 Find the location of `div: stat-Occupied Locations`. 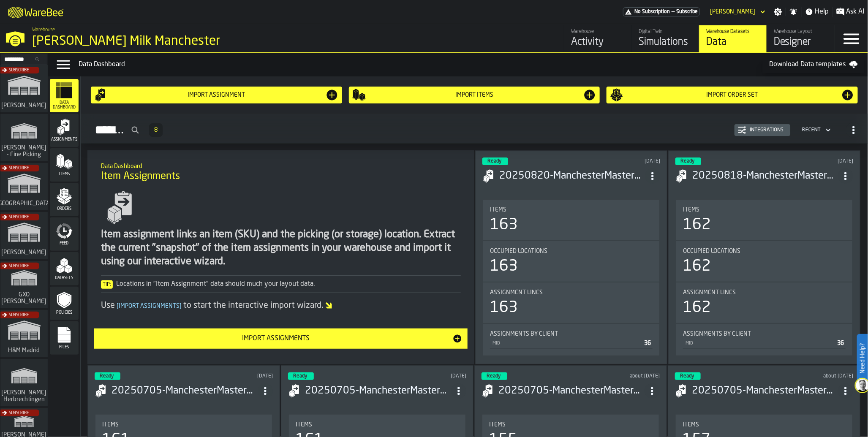

div: stat-Occupied Locations is located at coordinates (571, 261).